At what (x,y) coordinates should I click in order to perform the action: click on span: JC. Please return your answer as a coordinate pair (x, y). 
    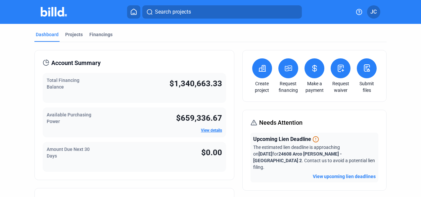
    Looking at the image, I should click on (374, 12).